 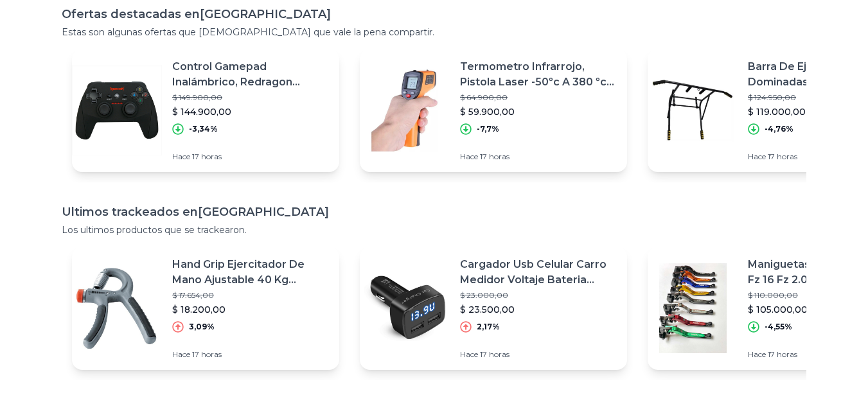 I want to click on p: $ 149.900,00, so click(x=251, y=98).